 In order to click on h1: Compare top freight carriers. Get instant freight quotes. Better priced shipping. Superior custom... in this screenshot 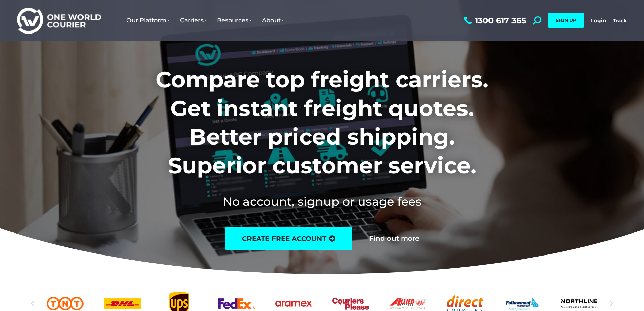, I will do `click(322, 123)`.